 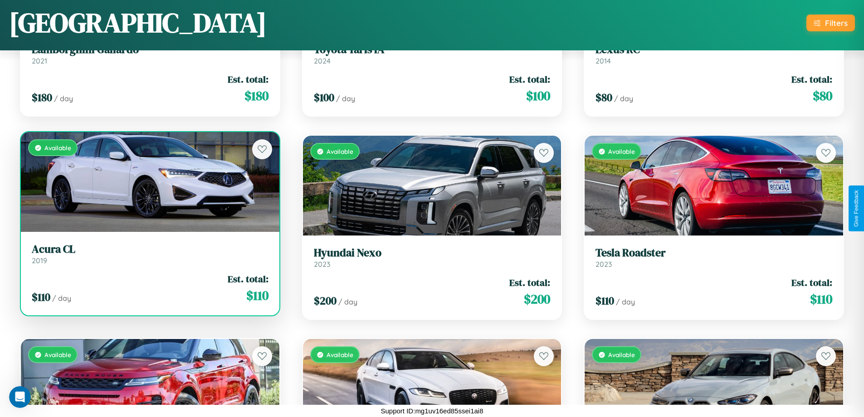 What do you see at coordinates (714, 253) in the screenshot?
I see `h3: Tesla Roadster` at bounding box center [714, 253].